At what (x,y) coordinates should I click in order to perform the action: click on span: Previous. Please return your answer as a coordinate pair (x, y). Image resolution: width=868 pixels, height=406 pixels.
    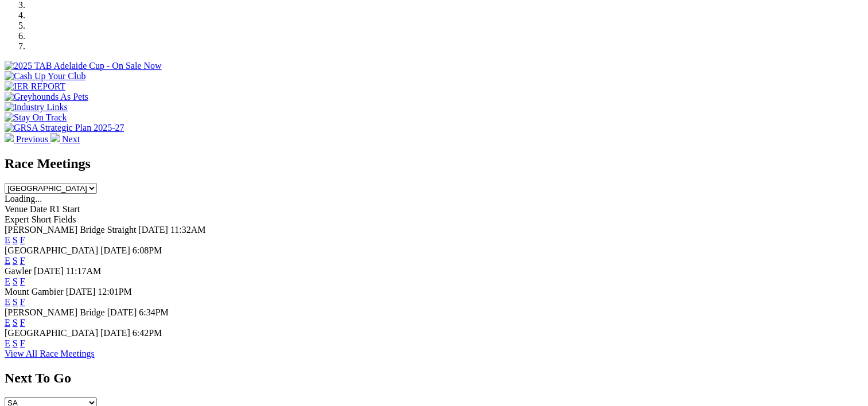
    Looking at the image, I should click on (32, 139).